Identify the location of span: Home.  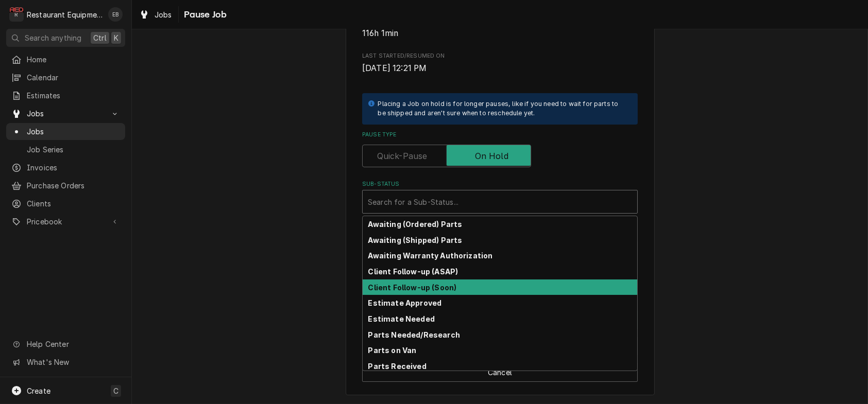
(73, 59).